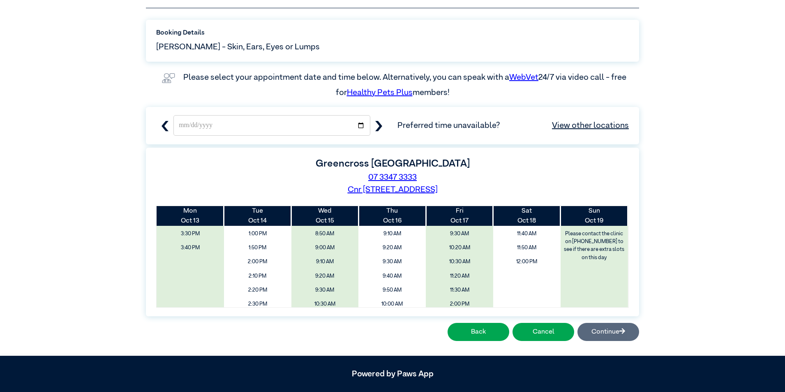 This screenshot has height=392, width=785. I want to click on span: 9:50 AM, so click(392, 290).